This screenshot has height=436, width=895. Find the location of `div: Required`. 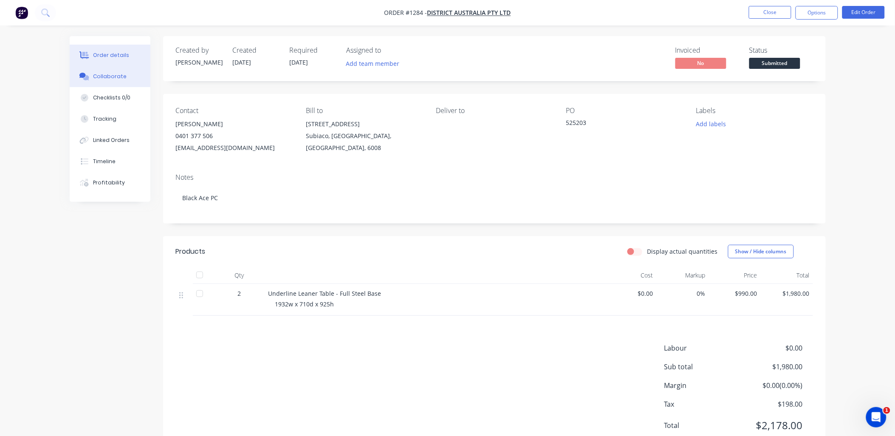

div: Required is located at coordinates (313, 50).